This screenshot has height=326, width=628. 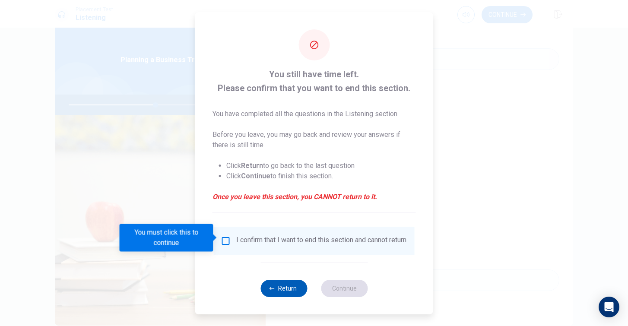 I want to click on p: Before you leave, you may go back and review your answers if there is still time., so click(x=314, y=140).